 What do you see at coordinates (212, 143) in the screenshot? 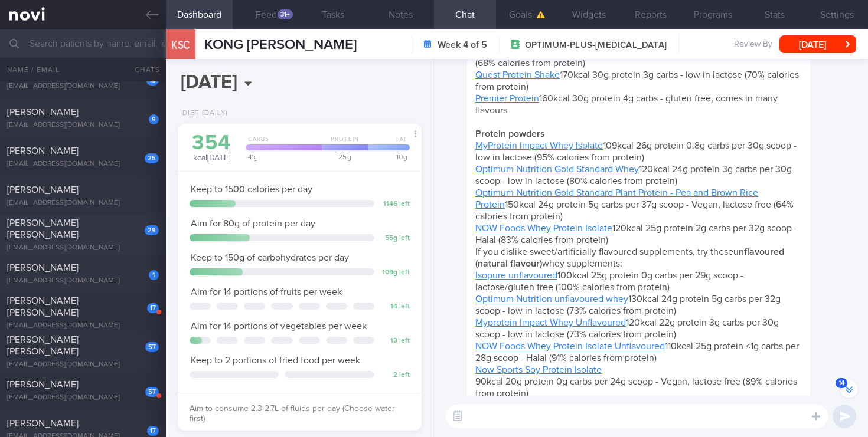
I see `div: 354` at bounding box center [212, 143].